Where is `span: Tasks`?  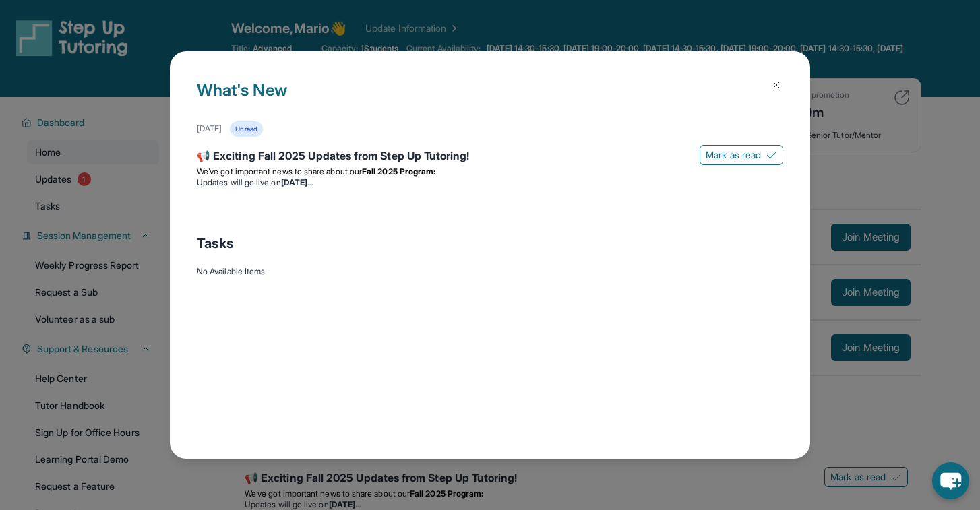
span: Tasks is located at coordinates (215, 243).